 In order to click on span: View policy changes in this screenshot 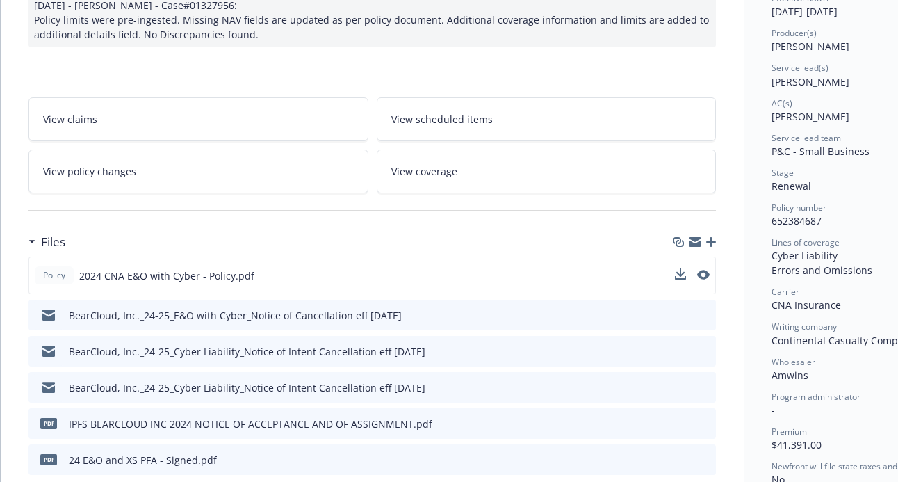, I will do `click(90, 171)`.